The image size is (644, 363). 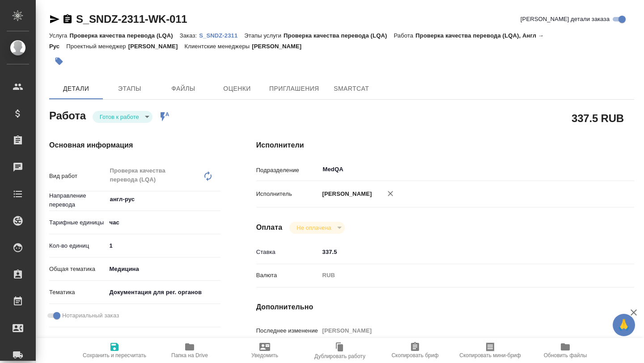 What do you see at coordinates (390, 193) in the screenshot?
I see `button: Удалить исполнителя` at bounding box center [390, 193].